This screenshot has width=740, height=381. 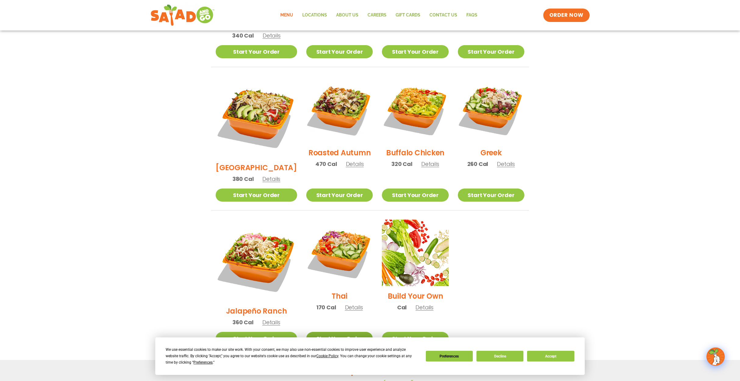 I want to click on span: Cal, so click(x=402, y=307).